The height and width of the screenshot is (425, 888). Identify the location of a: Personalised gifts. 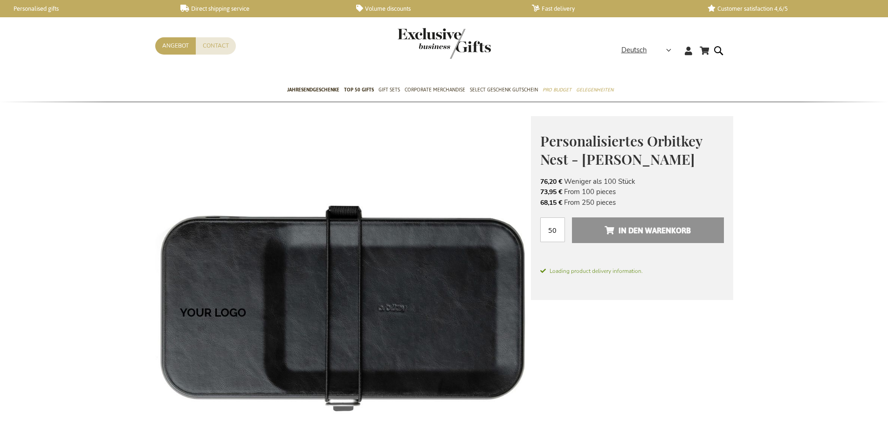
(85, 8).